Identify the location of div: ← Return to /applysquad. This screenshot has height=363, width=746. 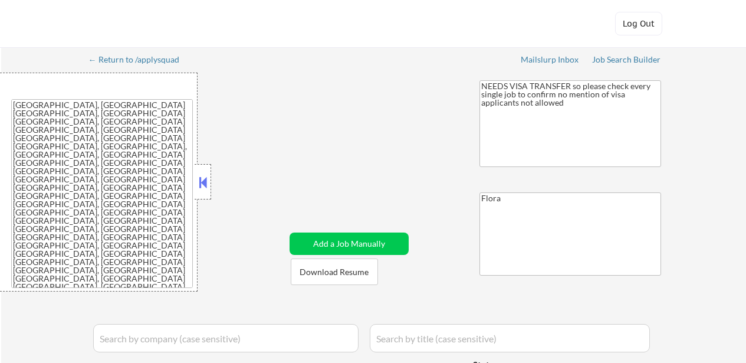
(139, 60).